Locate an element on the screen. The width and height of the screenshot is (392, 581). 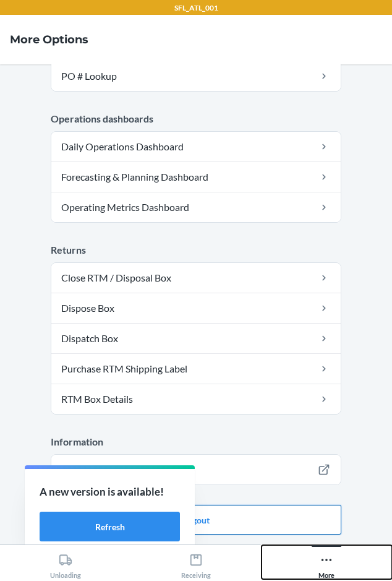
a: Daily Operations Dashboard is located at coordinates (196, 147).